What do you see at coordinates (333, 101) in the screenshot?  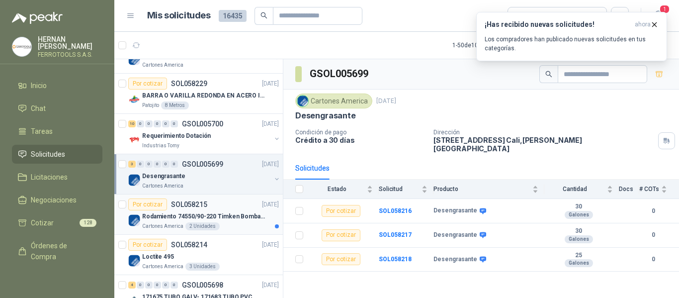 I see `div: Cartones America` at bounding box center [333, 101].